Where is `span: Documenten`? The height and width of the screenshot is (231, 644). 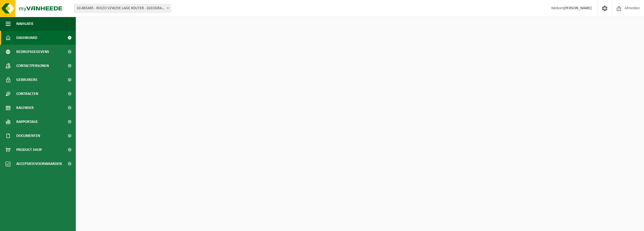 span: Documenten is located at coordinates (28, 136).